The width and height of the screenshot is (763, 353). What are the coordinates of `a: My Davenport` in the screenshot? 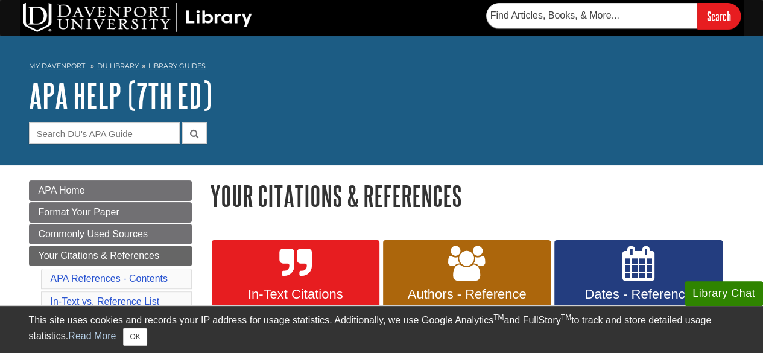 It's located at (57, 66).